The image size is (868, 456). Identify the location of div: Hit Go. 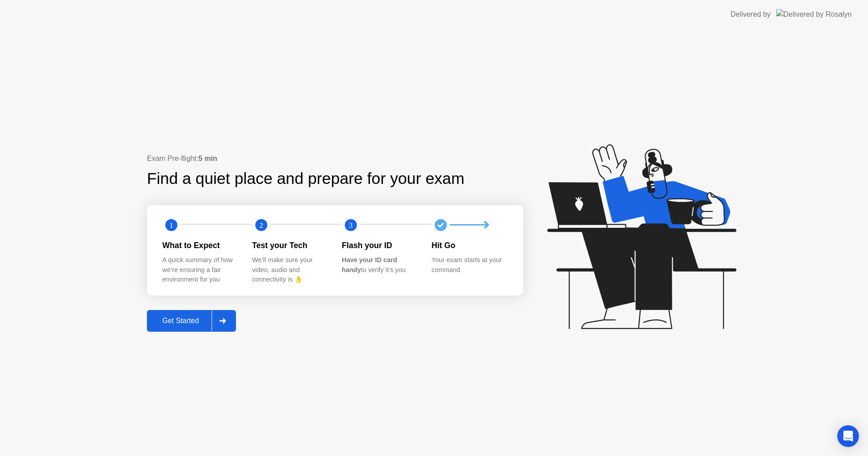
(469, 245).